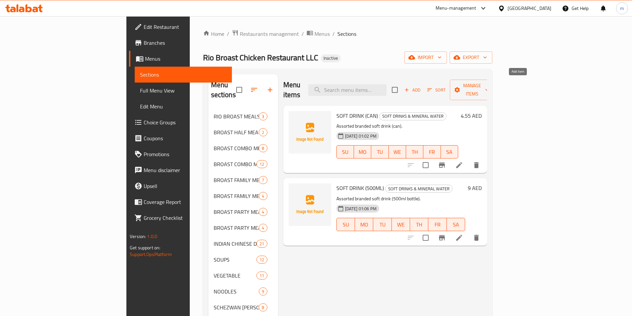  Describe the element at coordinates (185, 186) in the screenshot. I see `span: Upsell` at that location.